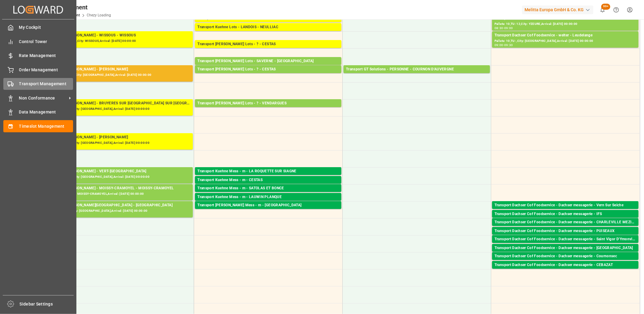  I want to click on button: show 100 new notifications, so click(603, 10).